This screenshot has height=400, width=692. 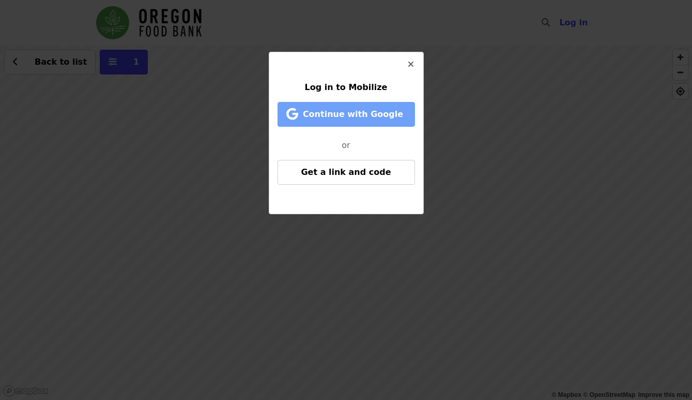 I want to click on button: Close, so click(x=411, y=65).